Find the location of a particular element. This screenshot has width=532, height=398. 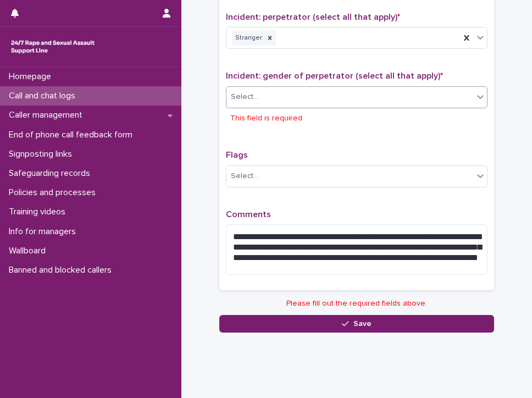

p: Please fill out the required fields above. is located at coordinates (357, 303).